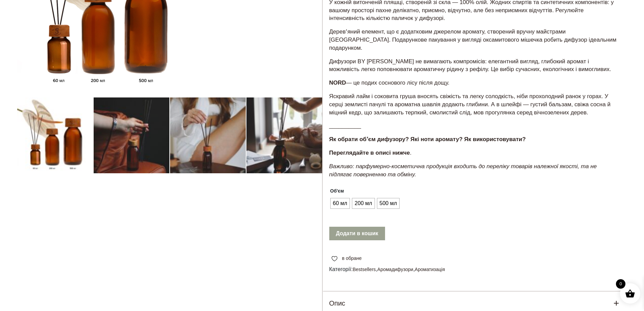  What do you see at coordinates (463, 170) in the screenshot?
I see `em: Важливо: парфумерно-косметична продукція входить до переліку товарів належної якості, та не підля...` at bounding box center [463, 170].